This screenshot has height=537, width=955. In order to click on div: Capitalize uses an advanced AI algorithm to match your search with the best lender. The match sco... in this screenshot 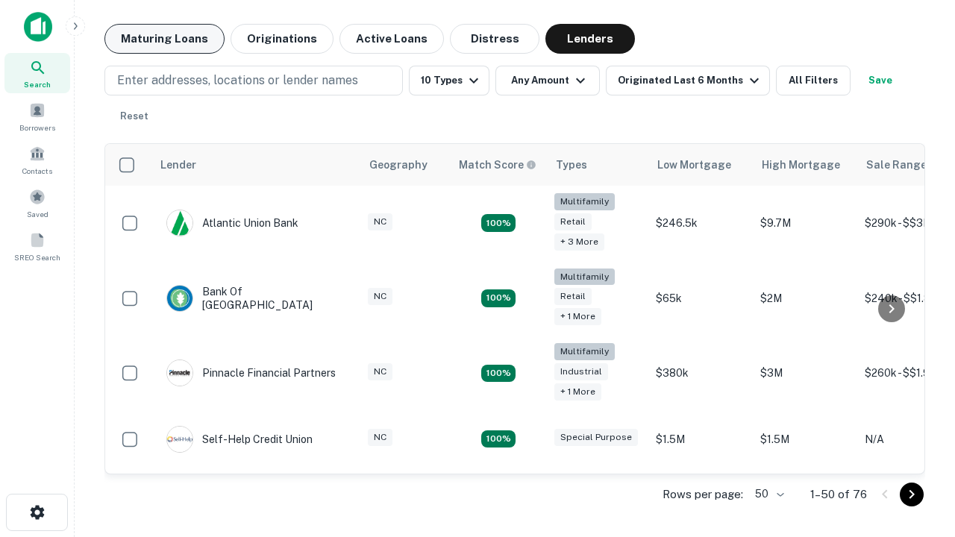, I will do `click(498, 165)`.